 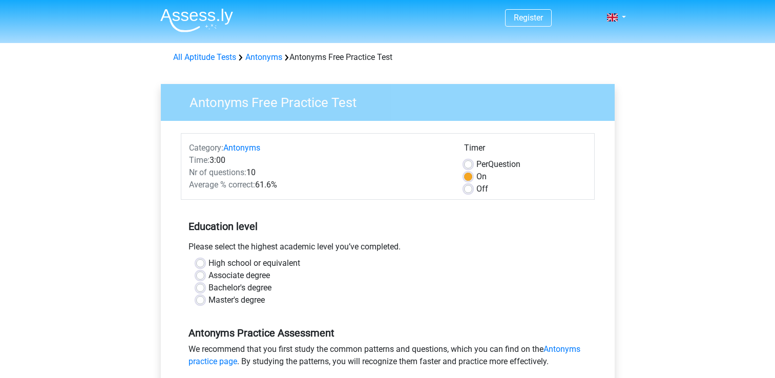 What do you see at coordinates (498, 164) in the screenshot?
I see `label: Question` at bounding box center [498, 164].